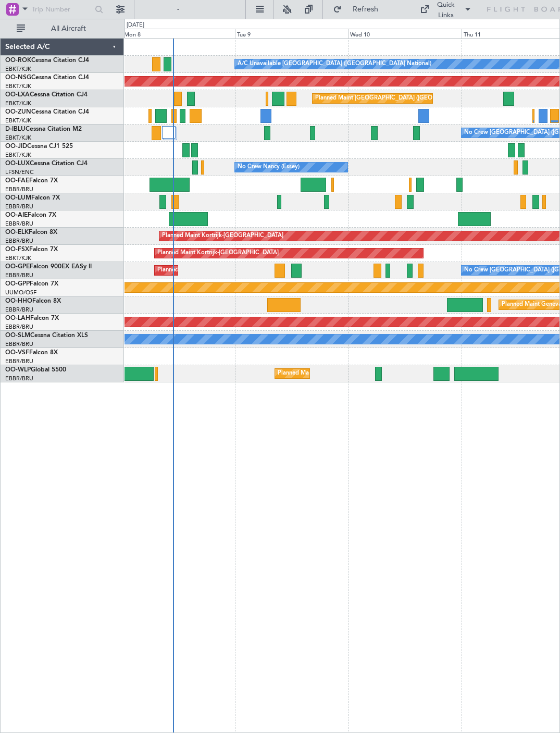  What do you see at coordinates (32, 198) in the screenshot?
I see `a: OO-LUMFalcon 7X` at bounding box center [32, 198].